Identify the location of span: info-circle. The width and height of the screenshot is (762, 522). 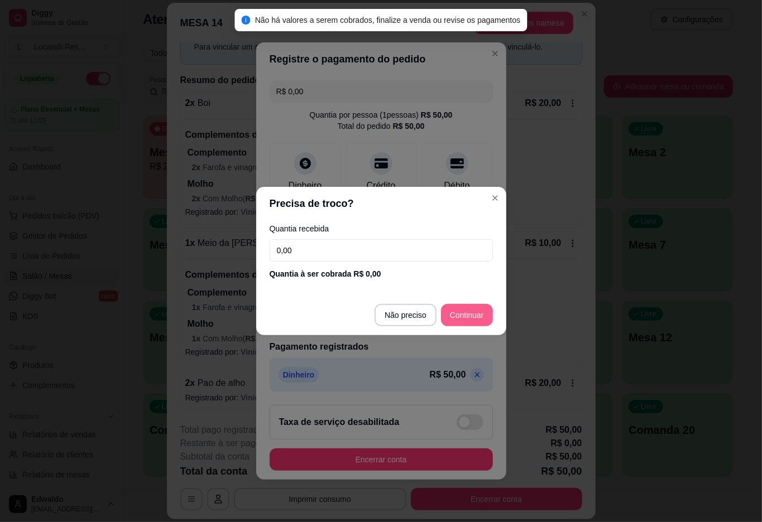
(246, 20).